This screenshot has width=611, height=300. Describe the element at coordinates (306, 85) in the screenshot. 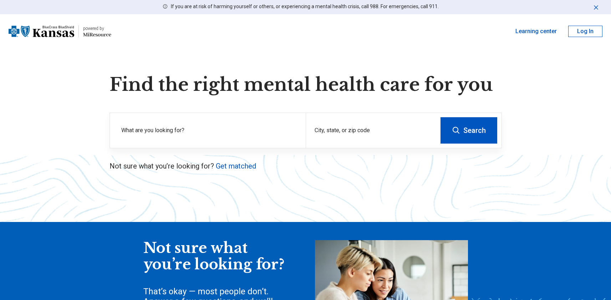

I see `h1: Find the right mental health care for you` at that location.